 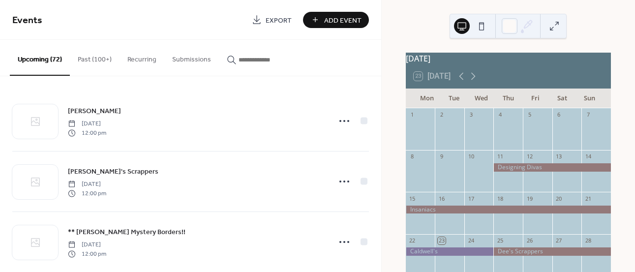 What do you see at coordinates (191, 57) in the screenshot?
I see `button: Submissions` at bounding box center [191, 57].